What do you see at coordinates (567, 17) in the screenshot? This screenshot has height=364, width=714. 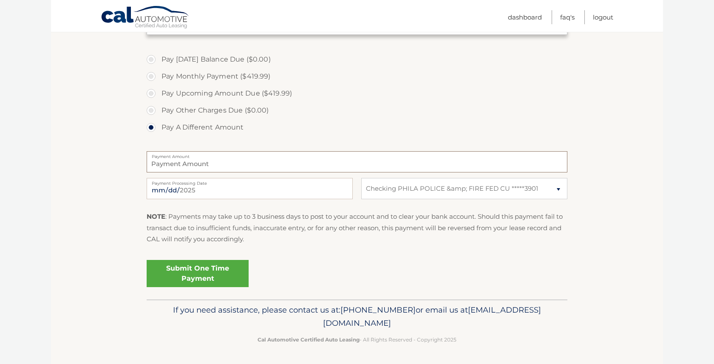 I see `a: FAQ's` at bounding box center [567, 17].